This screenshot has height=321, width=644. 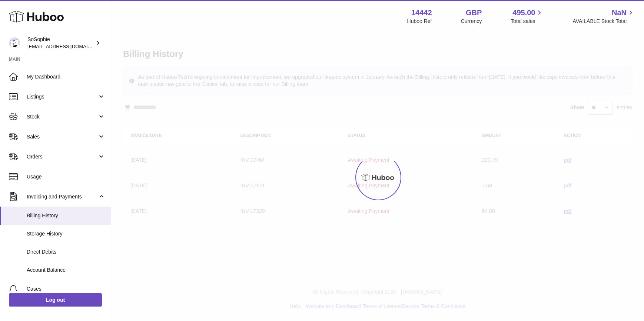 I want to click on span: Stock, so click(x=62, y=116).